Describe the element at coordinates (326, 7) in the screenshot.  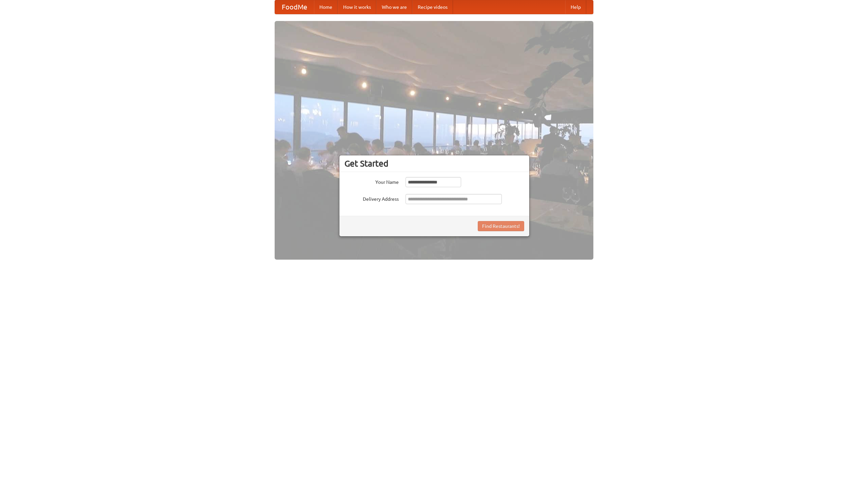
I see `a: Home` at that location.